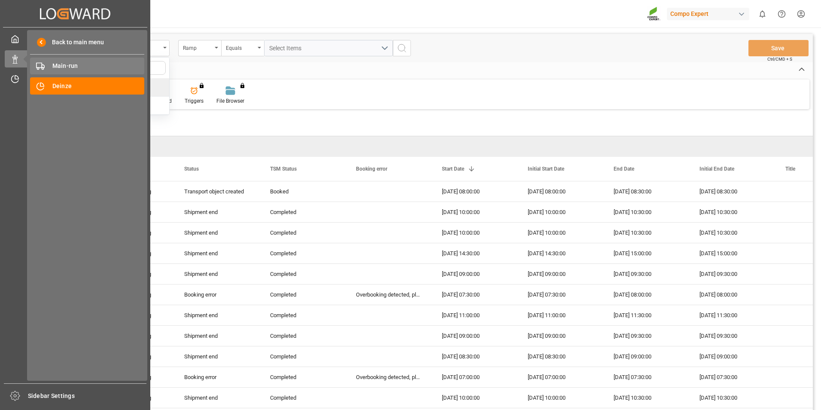 The width and height of the screenshot is (821, 410). What do you see at coordinates (717, 169) in the screenshot?
I see `span: Initial End Date` at bounding box center [717, 169].